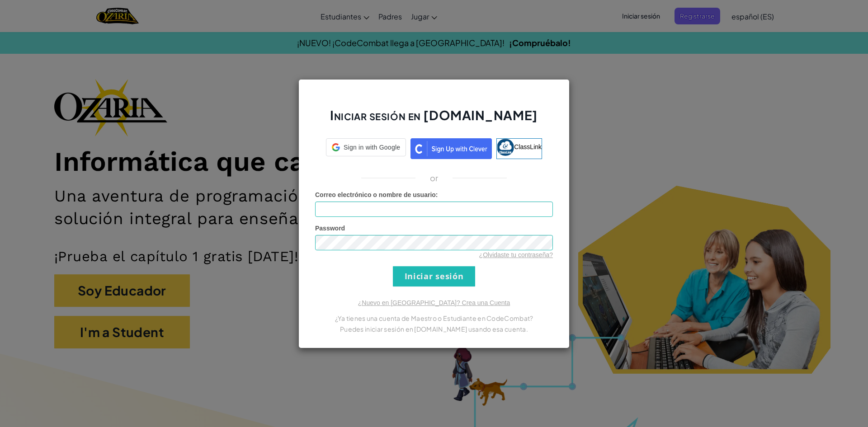 The image size is (868, 427). Describe the element at coordinates (366, 149) in the screenshot. I see `a: Sign in with Google` at that location.